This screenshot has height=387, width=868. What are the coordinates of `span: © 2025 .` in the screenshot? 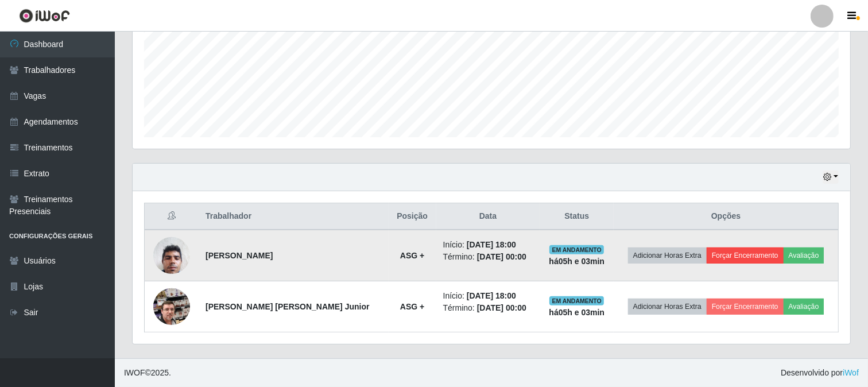 It's located at (147, 373).